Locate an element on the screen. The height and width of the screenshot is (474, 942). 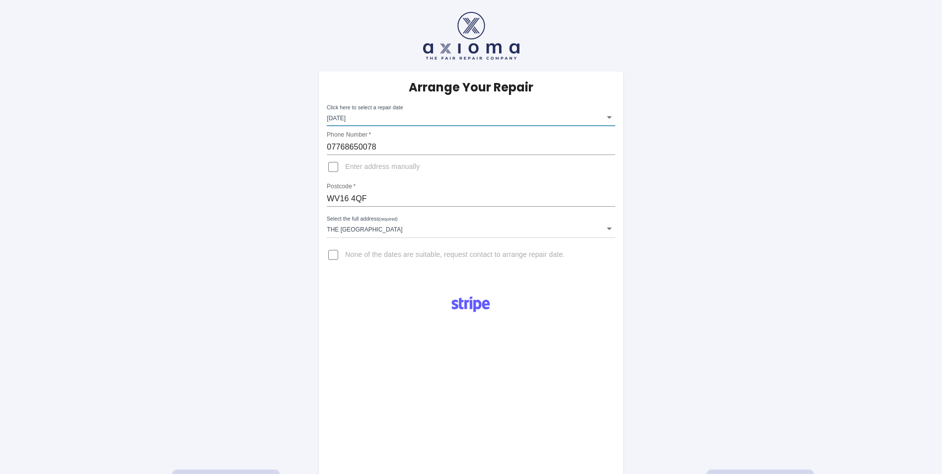
small: (required) is located at coordinates (388, 219).